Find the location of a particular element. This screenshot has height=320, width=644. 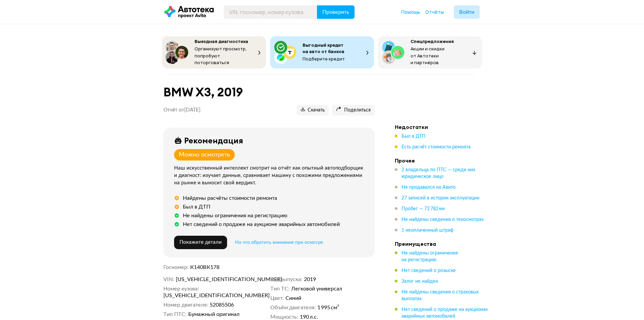

input: VIN, госномер, номер кузова is located at coordinates (270, 12).